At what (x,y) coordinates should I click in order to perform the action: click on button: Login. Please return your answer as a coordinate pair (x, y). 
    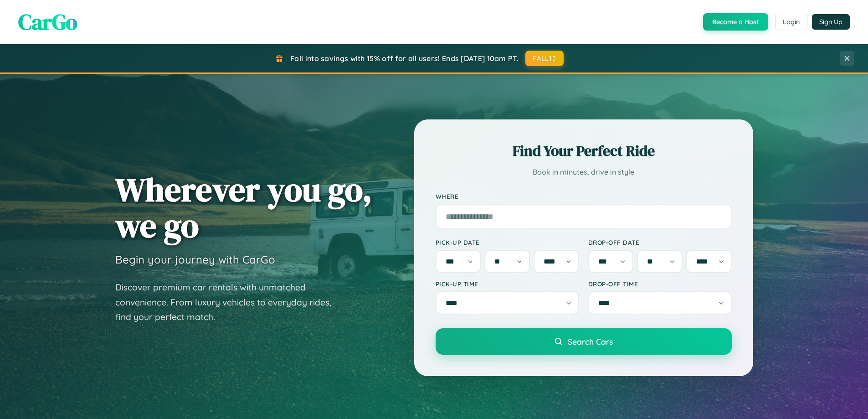
    Looking at the image, I should click on (791, 22).